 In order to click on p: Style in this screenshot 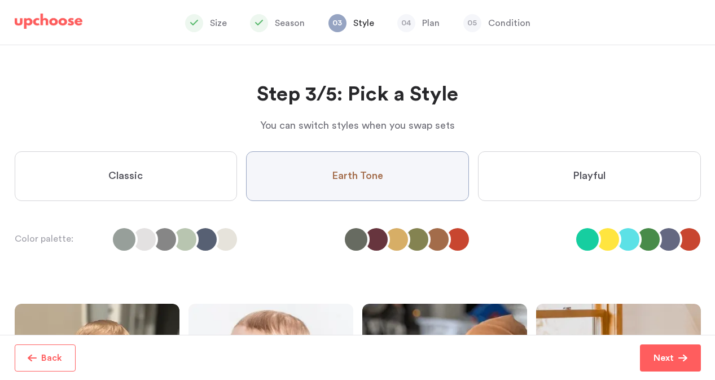, I will do `click(364, 23)`.